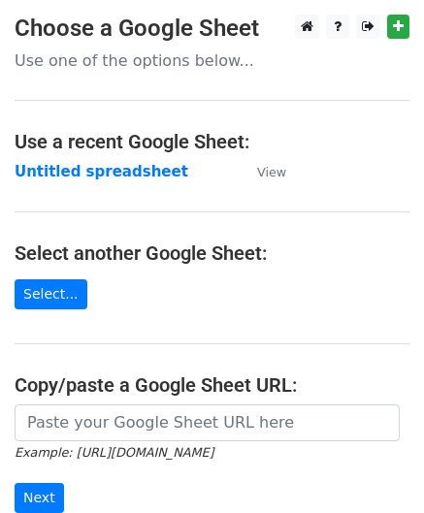 This screenshot has width=424, height=513. Describe the element at coordinates (50, 294) in the screenshot. I see `a: Select...` at that location.